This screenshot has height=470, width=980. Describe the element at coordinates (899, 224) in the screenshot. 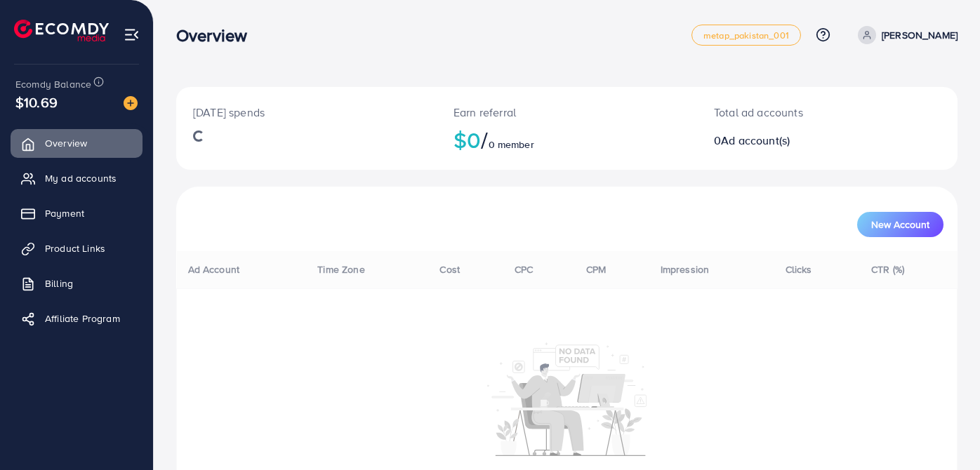

I see `span: New Account` at that location.